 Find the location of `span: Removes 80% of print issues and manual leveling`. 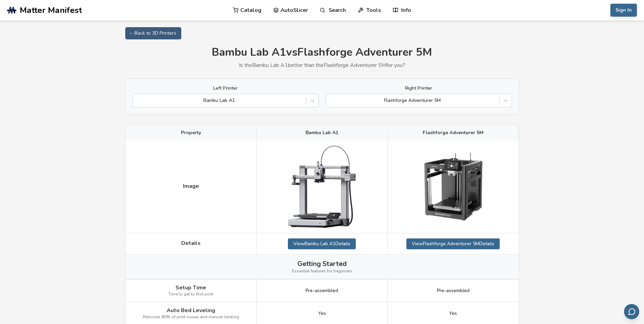

span: Removes 80% of print issues and manual leveling is located at coordinates (191, 317).